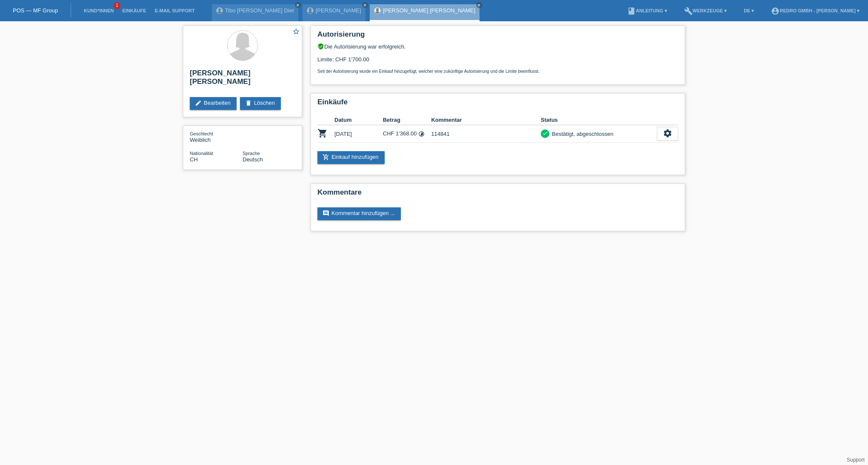  I want to click on a: Kund*innen, so click(99, 10).